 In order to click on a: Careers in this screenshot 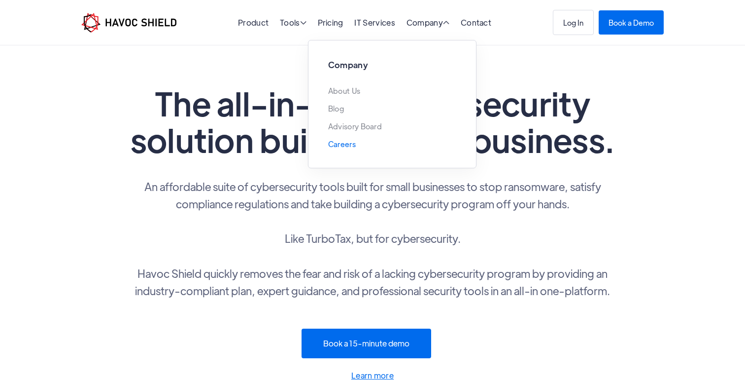, I will do `click(342, 144)`.